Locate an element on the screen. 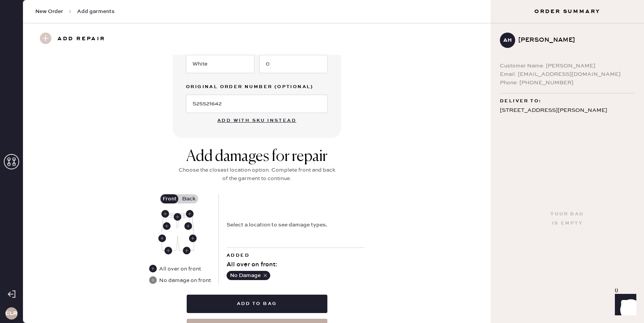 Image resolution: width=644 pixels, height=323 pixels. div: Front Right Side Seam is located at coordinates (162, 238).